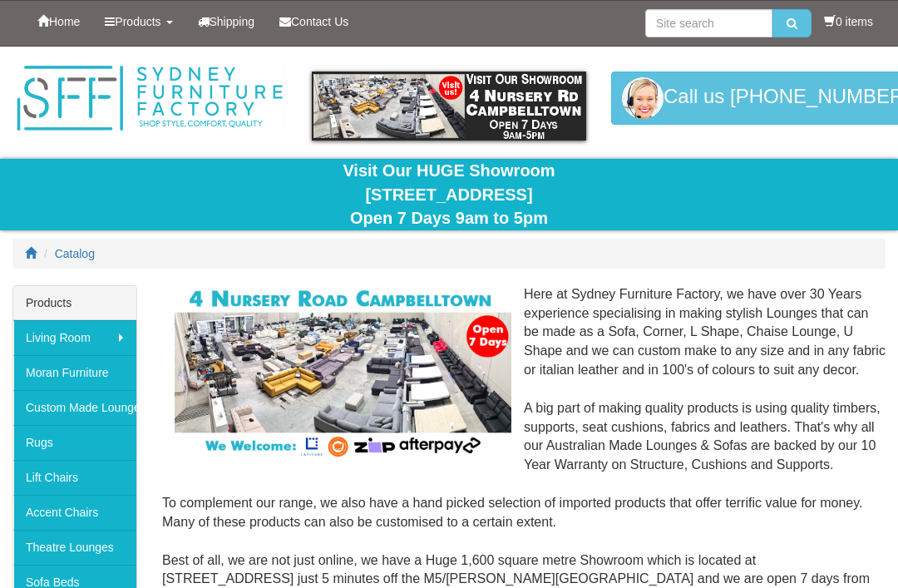  What do you see at coordinates (226, 22) in the screenshot?
I see `a: Shipping` at bounding box center [226, 22].